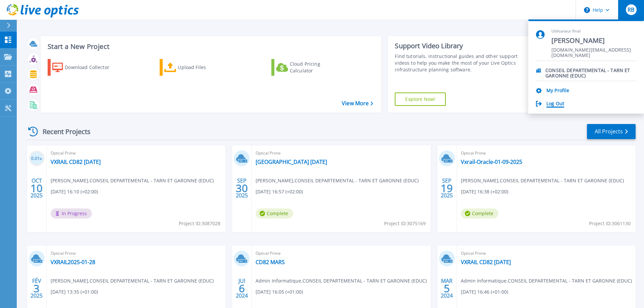 The height and width of the screenshot is (308, 644). Describe the element at coordinates (317, 67) in the screenshot. I see `div: Cloud Pricing Calculator` at that location.